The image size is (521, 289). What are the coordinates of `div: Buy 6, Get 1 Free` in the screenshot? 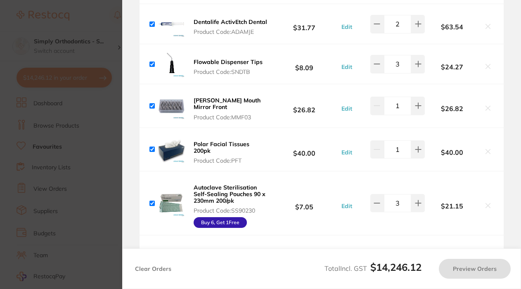 It's located at (220, 222).